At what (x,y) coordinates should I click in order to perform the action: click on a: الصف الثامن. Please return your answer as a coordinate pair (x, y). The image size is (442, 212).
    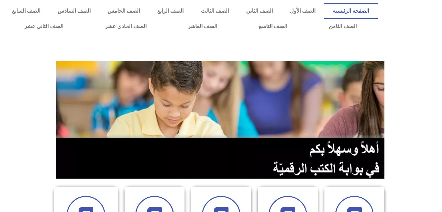
    Looking at the image, I should click on (343, 26).